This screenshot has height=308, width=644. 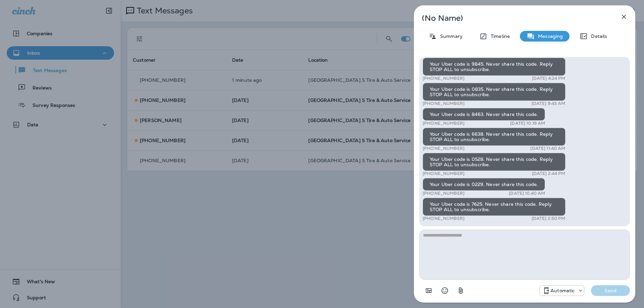 I want to click on div: Your Uber code is 0835. Never share this code. Reply STOP ALL to unsubscribe., so click(x=494, y=92).